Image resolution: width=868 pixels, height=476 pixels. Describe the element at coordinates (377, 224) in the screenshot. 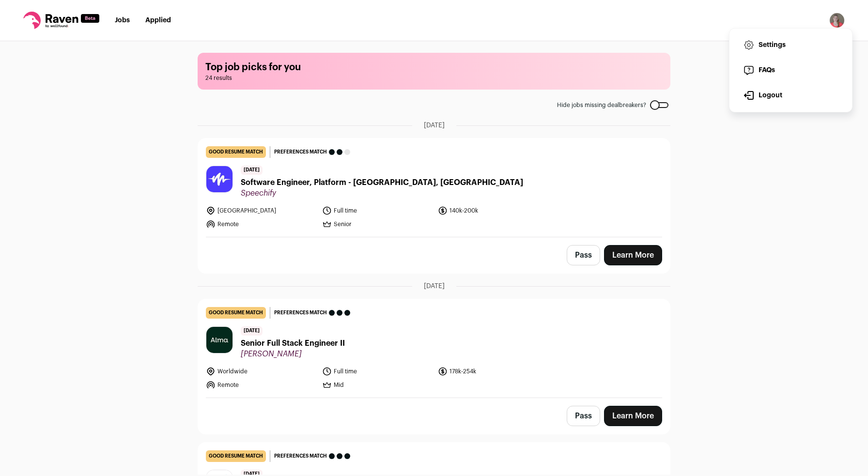

I see `li: Senior` at that location.